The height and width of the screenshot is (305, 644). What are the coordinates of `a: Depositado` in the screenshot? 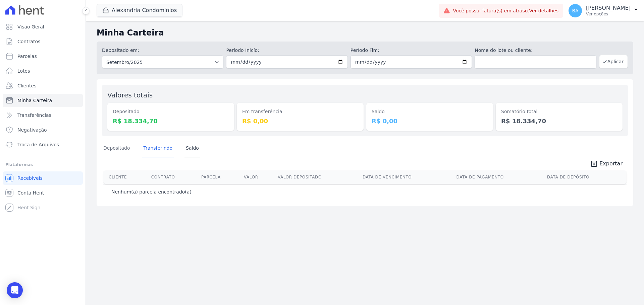 It's located at (117, 149).